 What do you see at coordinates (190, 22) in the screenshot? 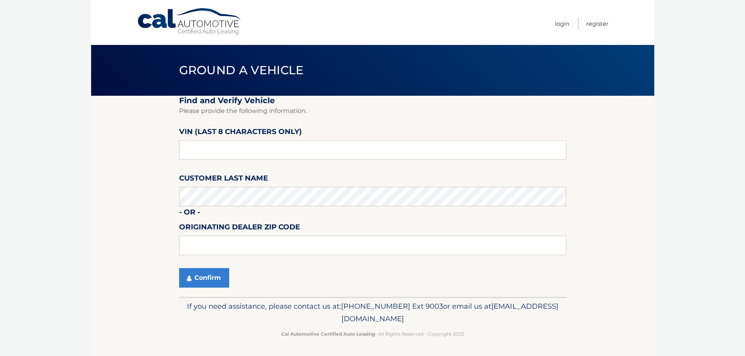
I see `a: Cal Automotive` at bounding box center [190, 22].